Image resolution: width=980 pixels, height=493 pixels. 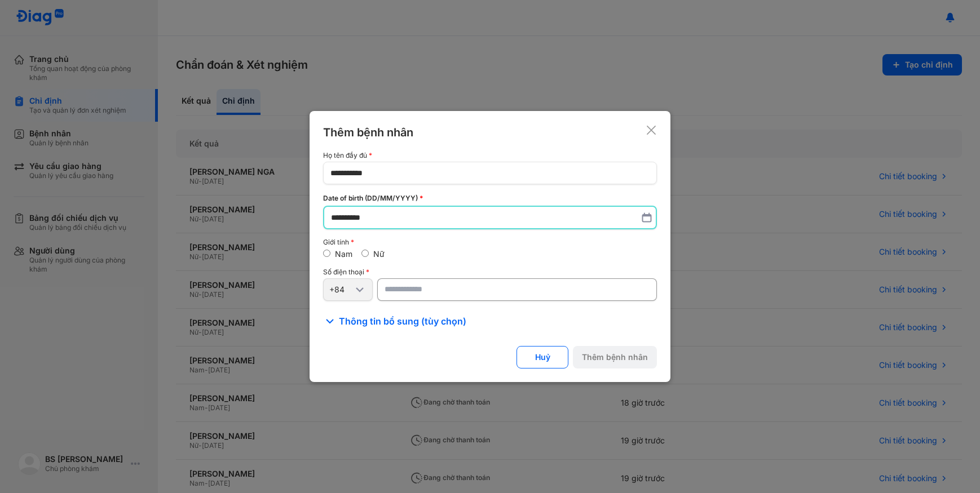 I want to click on label: Nam, so click(x=343, y=253).